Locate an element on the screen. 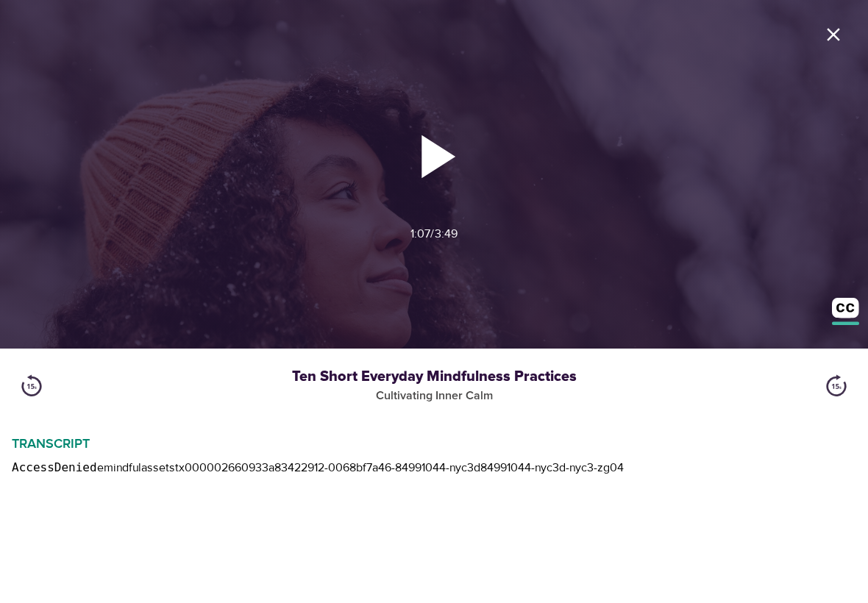  requestid: tx000002660933a83422912-0068bf7a46-84991044-nyc3d is located at coordinates (327, 468).